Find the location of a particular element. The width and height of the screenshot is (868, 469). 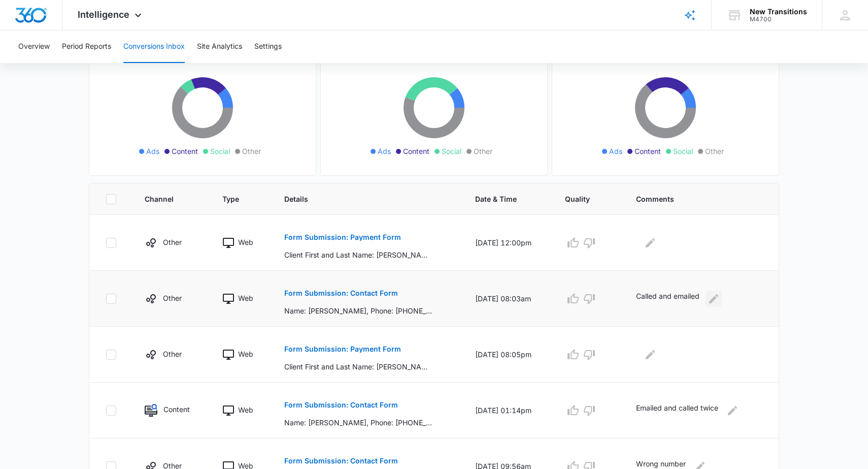

div: account id is located at coordinates (779, 19).